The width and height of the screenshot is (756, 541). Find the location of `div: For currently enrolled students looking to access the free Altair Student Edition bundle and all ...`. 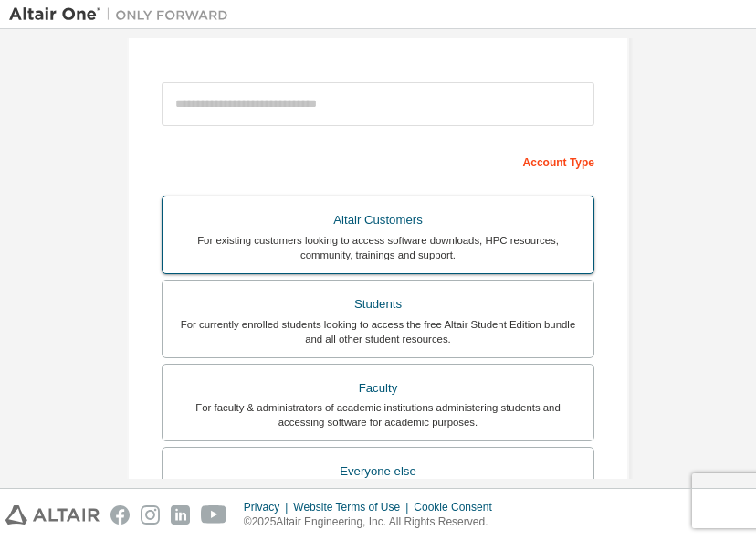

div: For currently enrolled students looking to access the free Altair Student Edition bundle and all ... is located at coordinates (378, 331).